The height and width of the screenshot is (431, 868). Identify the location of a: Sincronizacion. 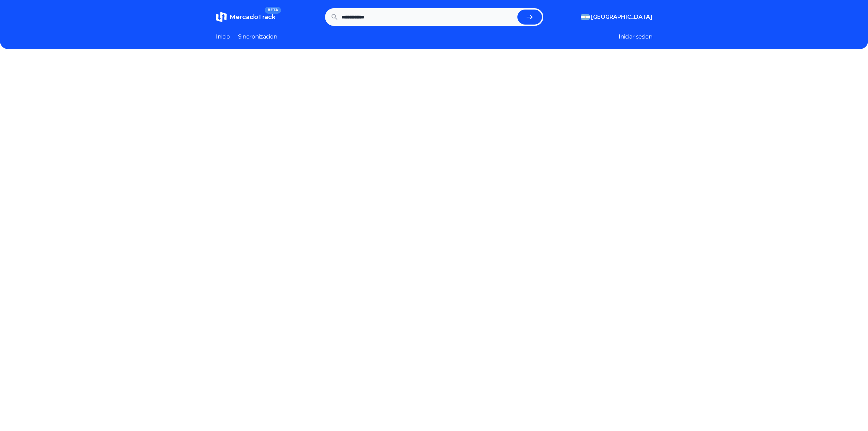
(257, 37).